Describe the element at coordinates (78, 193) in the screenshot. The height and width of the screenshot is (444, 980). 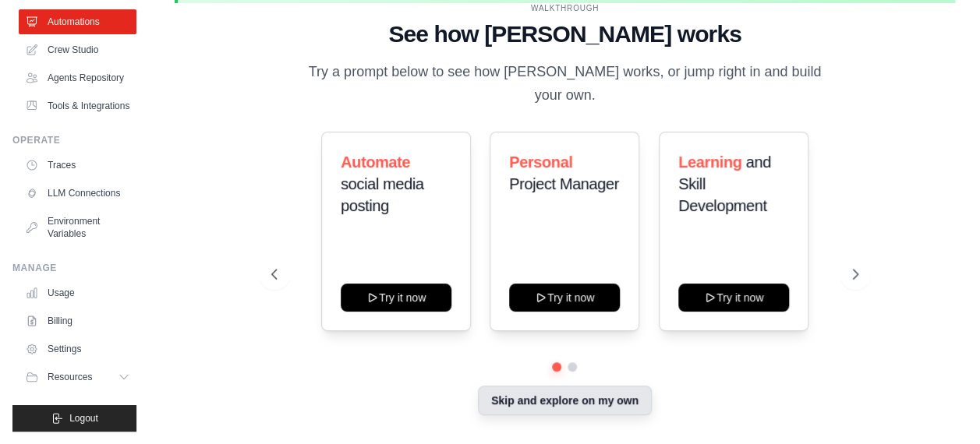
I see `a: LLM Connections` at that location.